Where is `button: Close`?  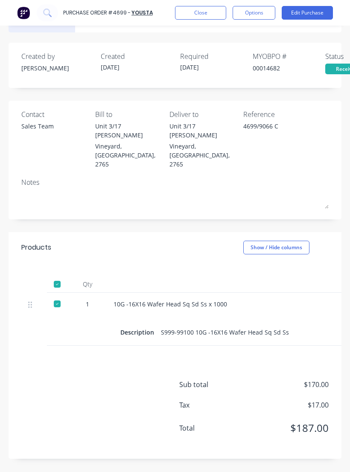
button: Close is located at coordinates (201, 13).